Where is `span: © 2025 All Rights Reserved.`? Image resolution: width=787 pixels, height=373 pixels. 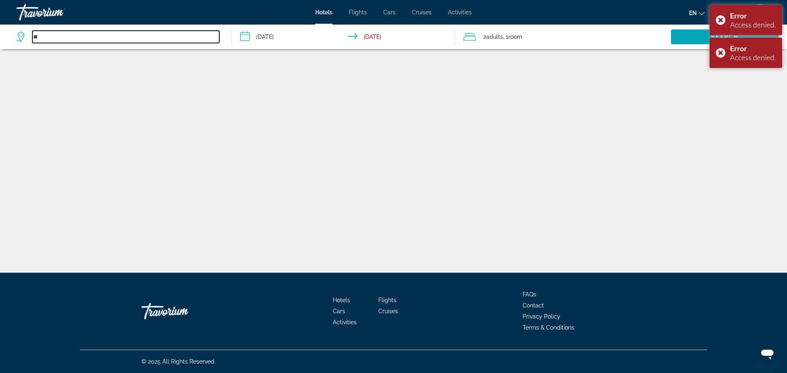
span: © 2025 All Rights Reserved. is located at coordinates (178, 362).